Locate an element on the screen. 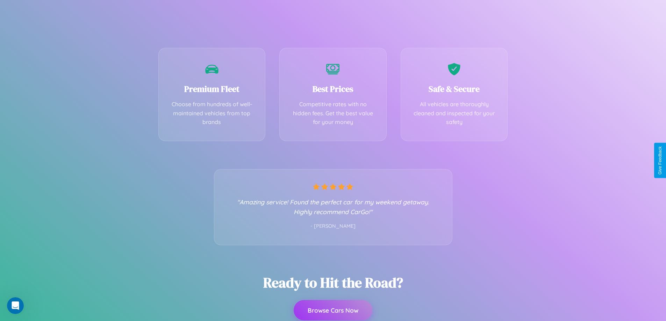 The width and height of the screenshot is (666, 321). p: All vehicles are thoroughly cleaned and inspected for your safety is located at coordinates (454, 113).